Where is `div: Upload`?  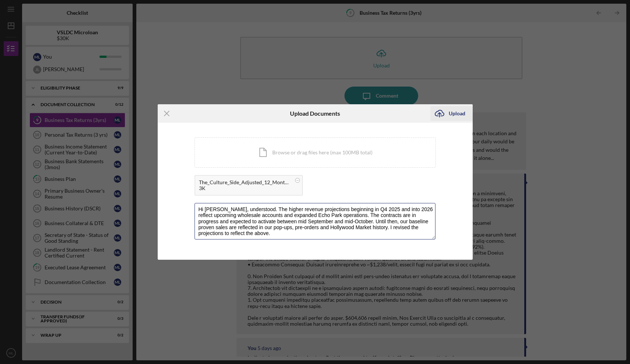 div: Upload is located at coordinates (457, 114).